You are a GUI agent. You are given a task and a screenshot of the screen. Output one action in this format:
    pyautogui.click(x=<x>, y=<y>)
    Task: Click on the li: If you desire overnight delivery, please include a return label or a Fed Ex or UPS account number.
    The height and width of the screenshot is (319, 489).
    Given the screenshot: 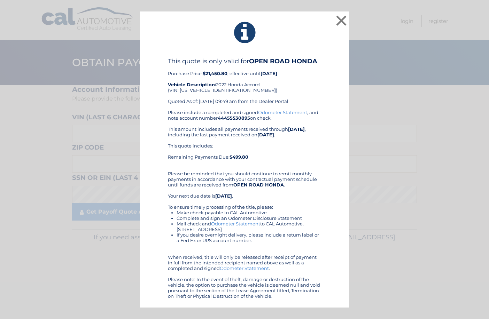 What is the action you would take?
    pyautogui.click(x=249, y=238)
    